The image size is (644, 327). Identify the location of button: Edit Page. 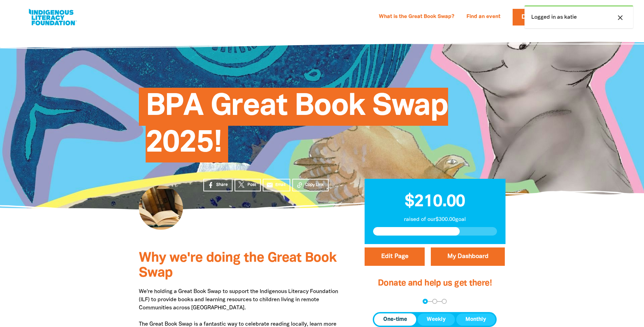
(394, 256).